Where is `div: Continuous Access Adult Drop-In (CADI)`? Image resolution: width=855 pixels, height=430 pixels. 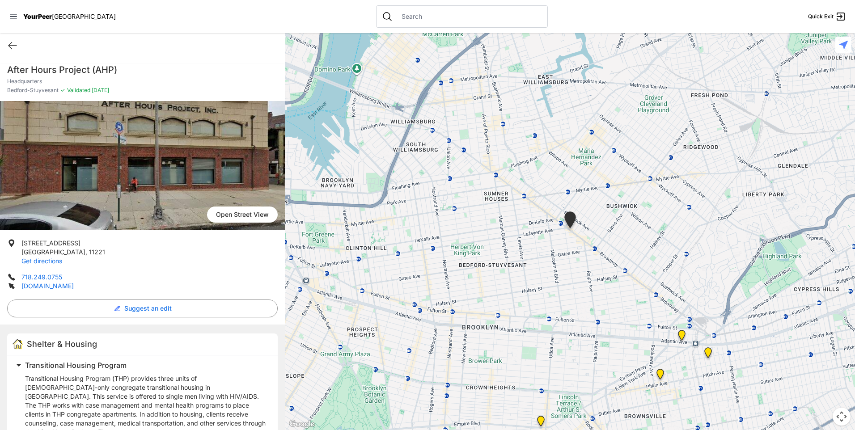
div: Continuous Access Adult Drop-In (CADI) is located at coordinates (660, 376).